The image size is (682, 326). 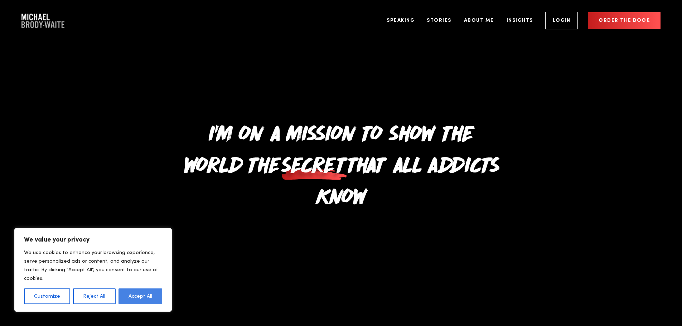 I want to click on a: About Me, so click(x=479, y=20).